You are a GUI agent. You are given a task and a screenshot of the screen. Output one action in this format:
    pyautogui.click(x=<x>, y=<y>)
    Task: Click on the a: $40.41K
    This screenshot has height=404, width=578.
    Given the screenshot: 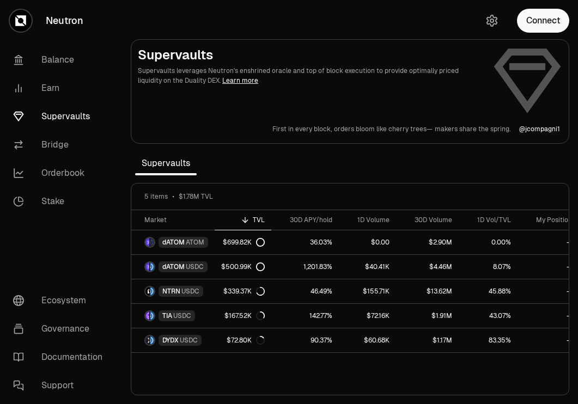 What is the action you would take?
    pyautogui.click(x=367, y=267)
    